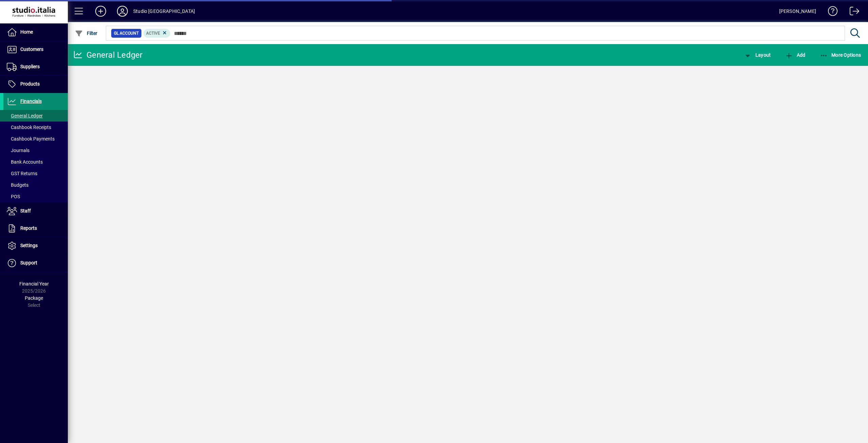  I want to click on mat-chip: Activation Status: Active, so click(157, 33).